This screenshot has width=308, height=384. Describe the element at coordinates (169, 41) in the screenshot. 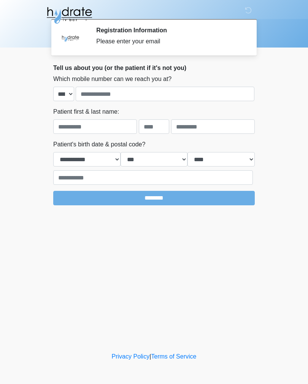

I see `div: Please enter your email` at that location.